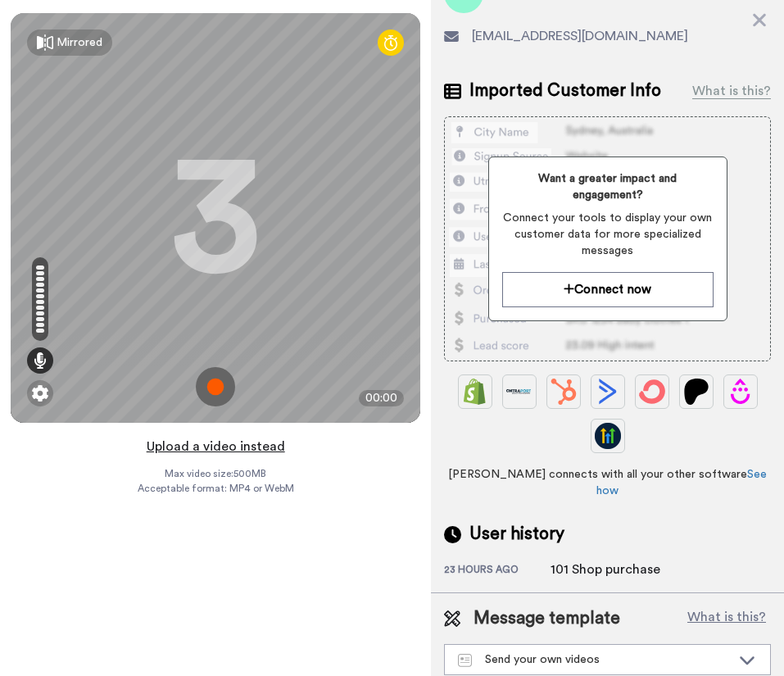  What do you see at coordinates (608, 435) in the screenshot?
I see `img: GoHighLevel` at bounding box center [608, 435].